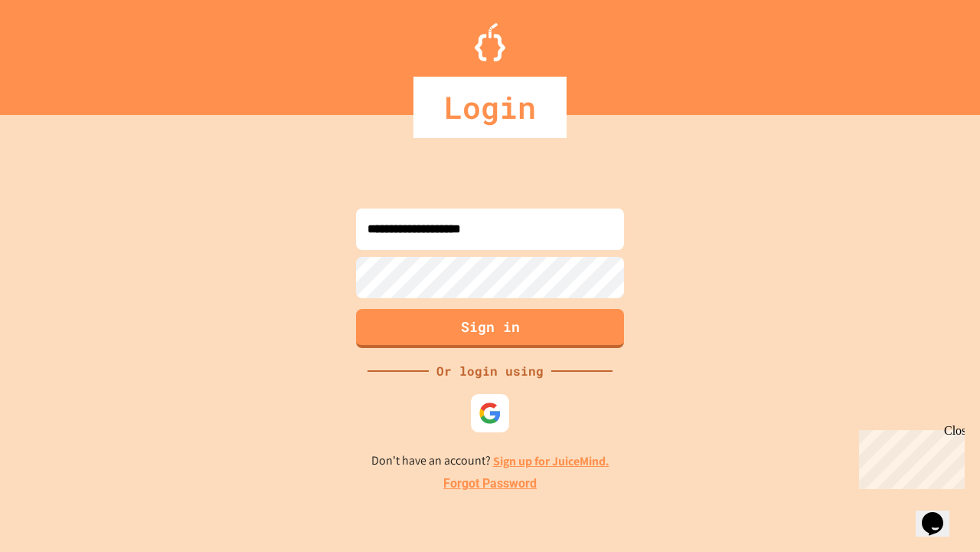  I want to click on img: Logo.svg, so click(490, 42).